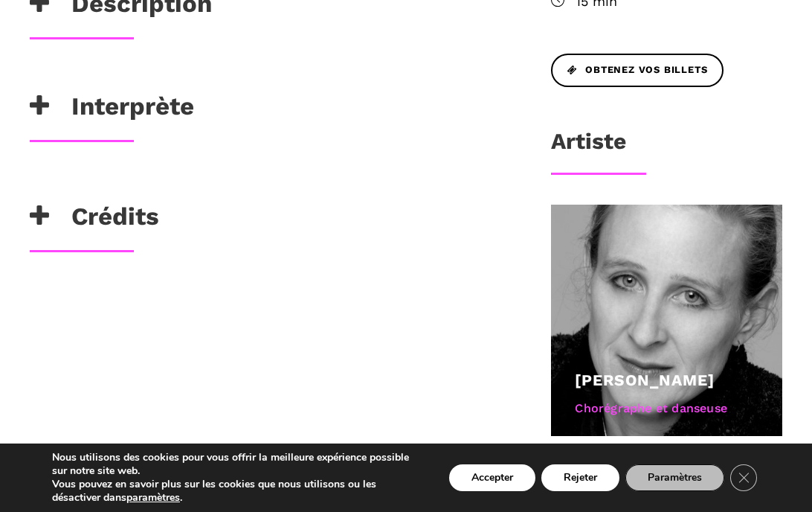 The width and height of the screenshot is (812, 512). I want to click on button: Paramètres, so click(675, 478).